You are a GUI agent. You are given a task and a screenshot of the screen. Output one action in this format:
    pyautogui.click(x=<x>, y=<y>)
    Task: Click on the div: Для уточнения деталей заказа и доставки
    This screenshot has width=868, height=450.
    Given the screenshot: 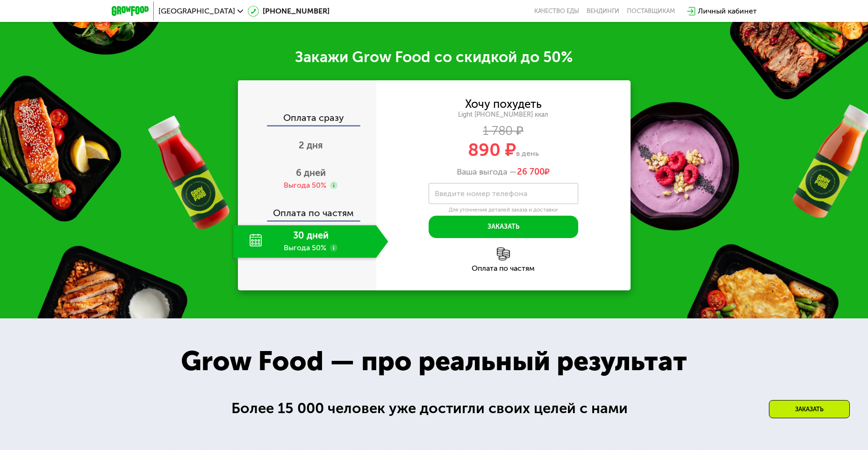 What is the action you would take?
    pyautogui.click(x=503, y=210)
    